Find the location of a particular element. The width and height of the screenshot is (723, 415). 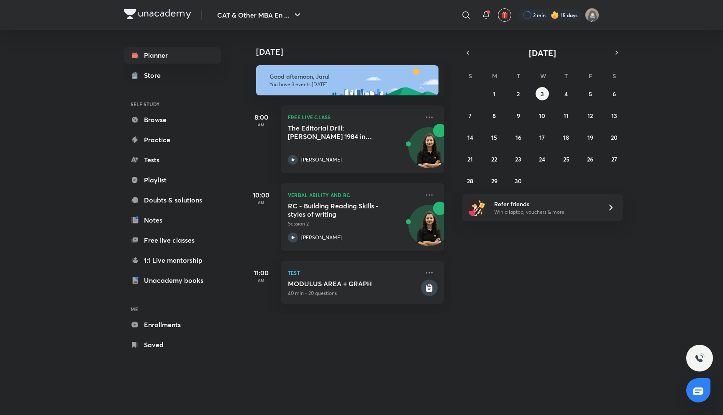

button: September 1, 2025 is located at coordinates (494, 94).